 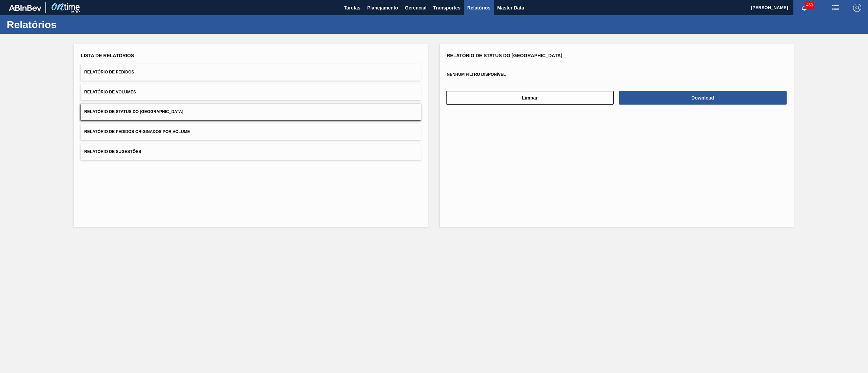 I want to click on span: Relatório de Volumes, so click(x=110, y=92).